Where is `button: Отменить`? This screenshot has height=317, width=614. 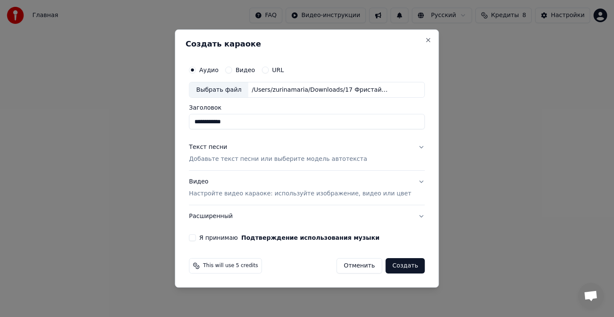
button: Отменить is located at coordinates (359, 266).